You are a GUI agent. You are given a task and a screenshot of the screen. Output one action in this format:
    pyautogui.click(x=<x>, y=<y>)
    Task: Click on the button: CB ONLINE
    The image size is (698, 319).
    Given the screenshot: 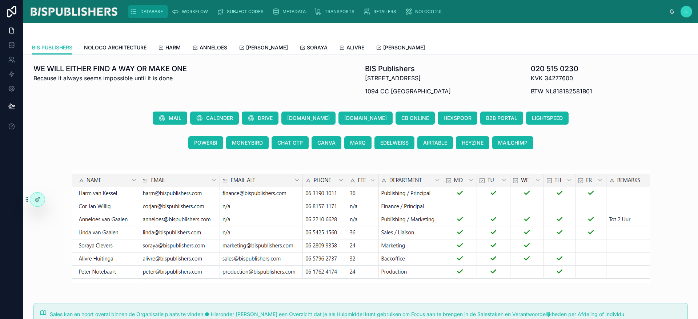 What is the action you would take?
    pyautogui.click(x=415, y=118)
    